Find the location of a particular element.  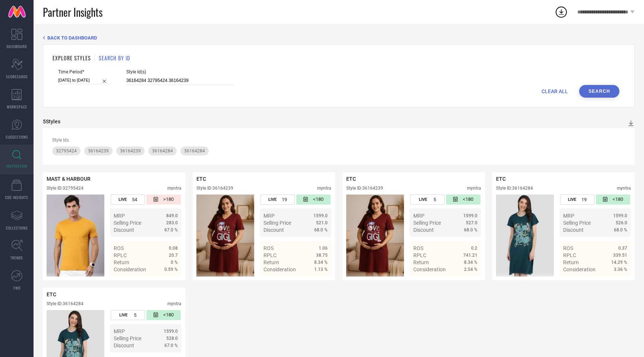

span: 32795424 is located at coordinates (66, 151).